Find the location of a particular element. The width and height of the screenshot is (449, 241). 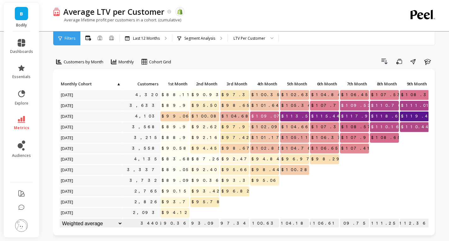

span: 4th Month is located at coordinates (264, 84).